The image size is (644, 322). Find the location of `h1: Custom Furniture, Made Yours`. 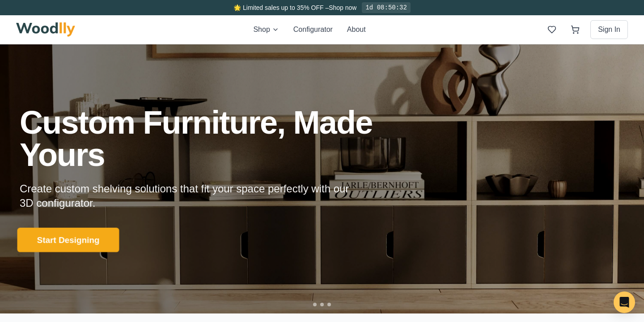

h1: Custom Furniture, Made Yours is located at coordinates (220, 138).